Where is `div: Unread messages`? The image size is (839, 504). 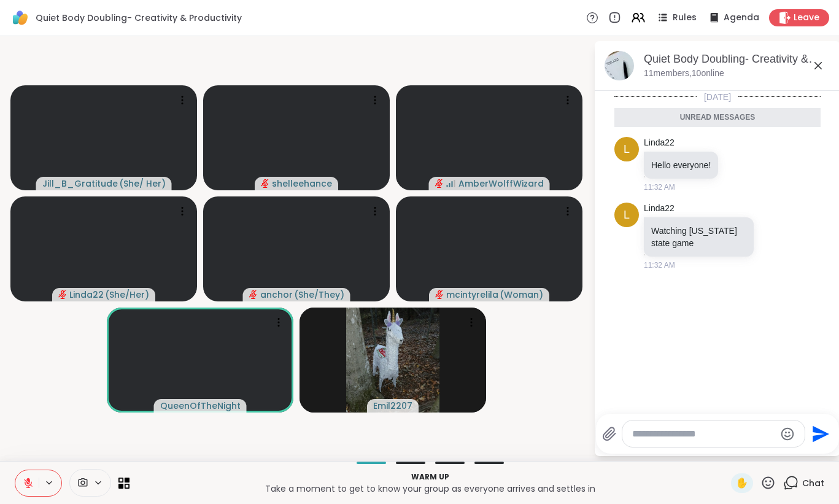
div: Unread messages is located at coordinates (718, 118).